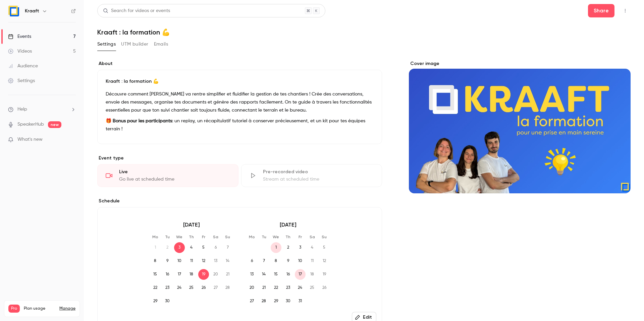  Describe the element at coordinates (23, 66) in the screenshot. I see `div: Audience` at that location.